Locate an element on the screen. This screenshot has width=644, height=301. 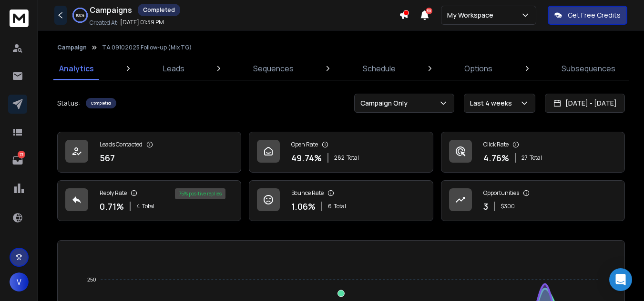
p: Schedule is located at coordinates (379, 69).